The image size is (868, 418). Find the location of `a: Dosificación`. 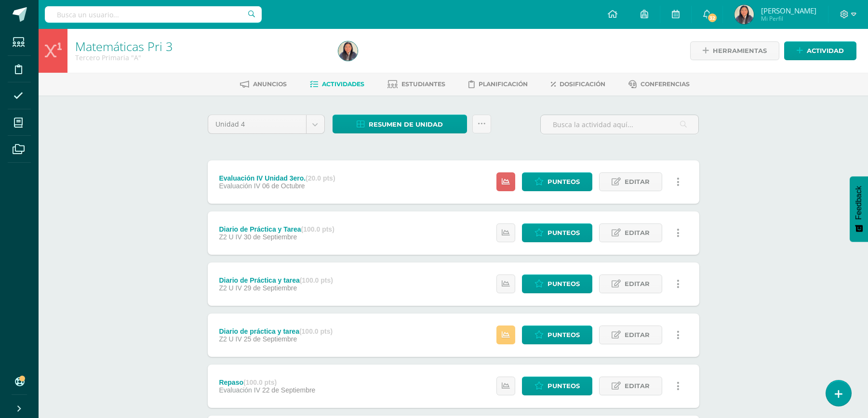

a: Dosificación is located at coordinates (578, 85).